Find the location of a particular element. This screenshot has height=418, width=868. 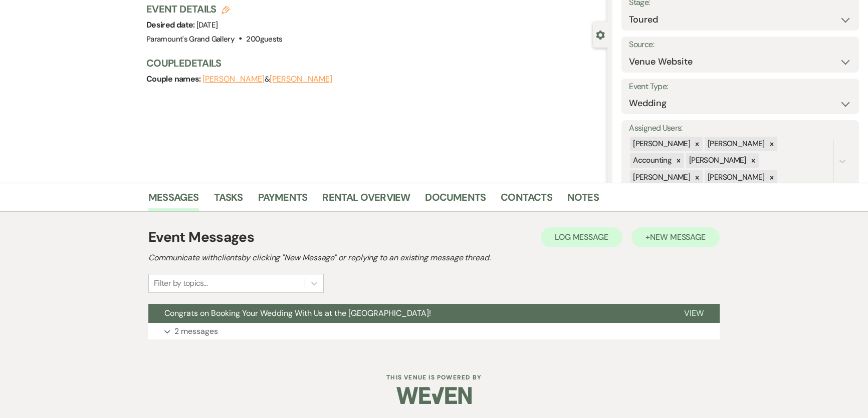

button: +New Message is located at coordinates (675, 238).